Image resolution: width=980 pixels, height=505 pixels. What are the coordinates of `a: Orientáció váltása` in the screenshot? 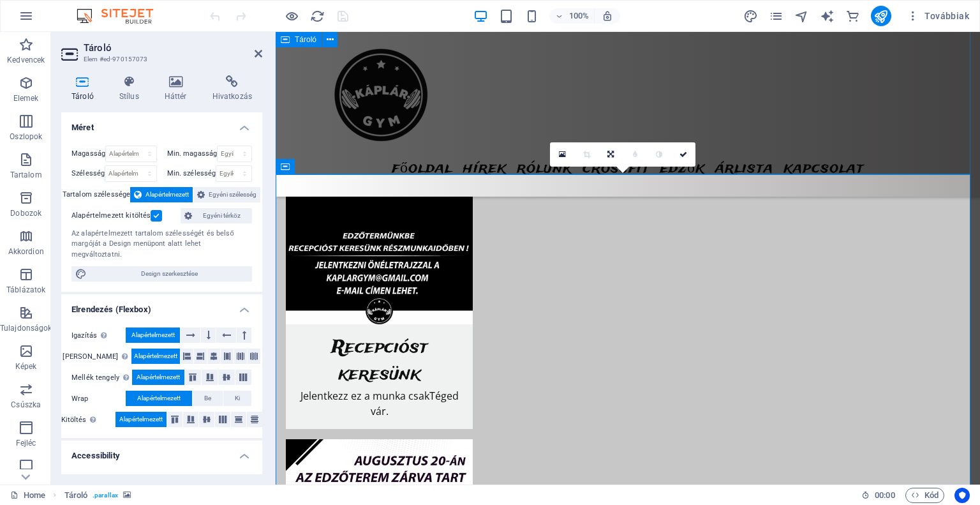 It's located at (611, 154).